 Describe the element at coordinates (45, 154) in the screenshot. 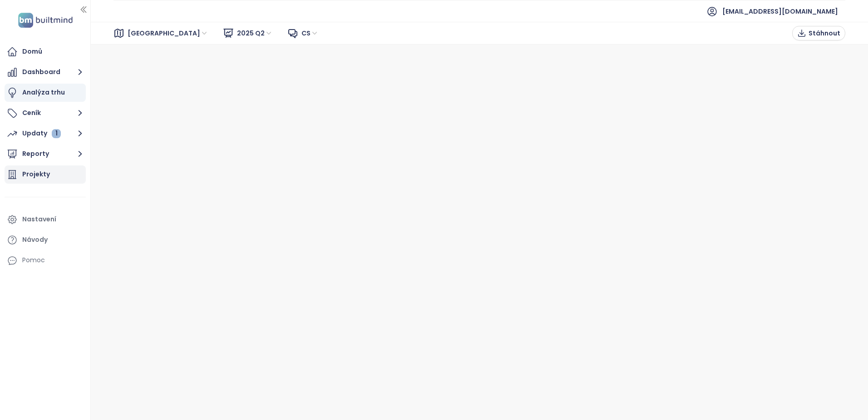

I see `button: Reporty` at that location.